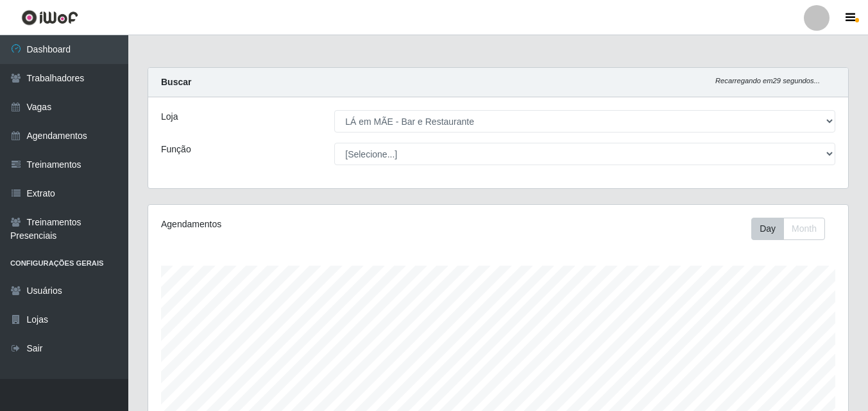 This screenshot has width=868, height=411. What do you see at coordinates (803, 229) in the screenshot?
I see `button: Month` at bounding box center [803, 229].